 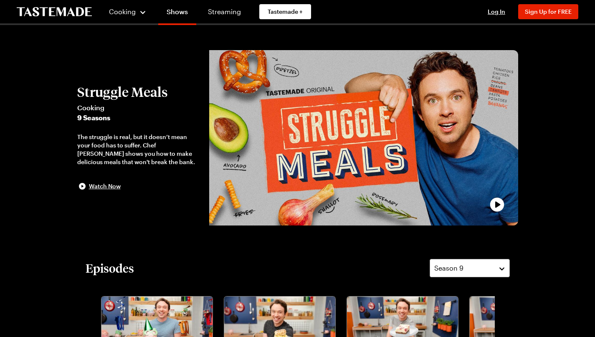 I want to click on button: Sign Up for FREE, so click(x=548, y=12).